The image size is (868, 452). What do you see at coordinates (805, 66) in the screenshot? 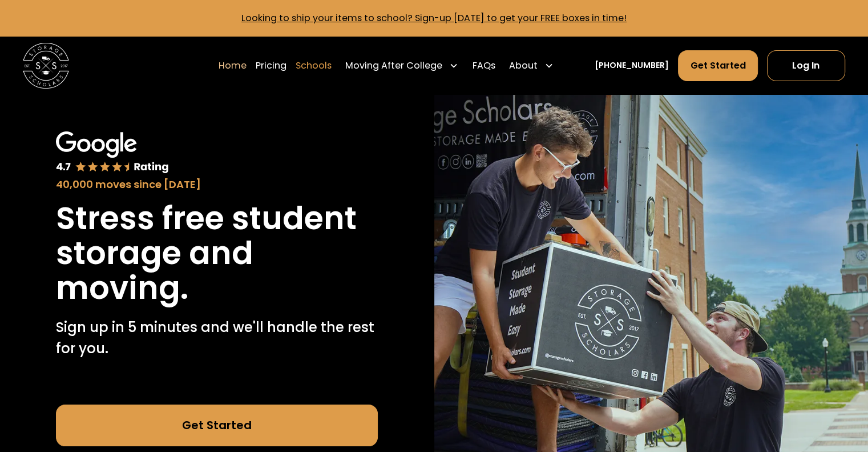
I see `a: Log In` at bounding box center [805, 66].